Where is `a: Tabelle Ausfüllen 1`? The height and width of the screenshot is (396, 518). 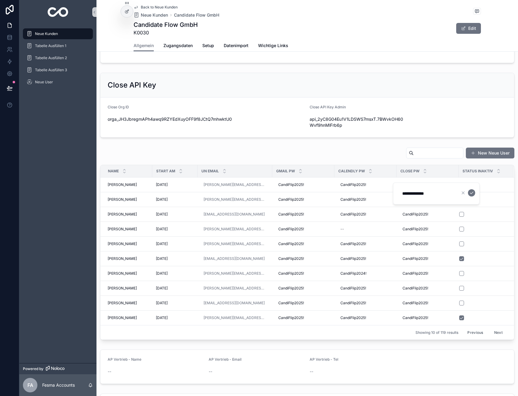
a: Tabelle Ausfüllen 1 is located at coordinates (58, 46).